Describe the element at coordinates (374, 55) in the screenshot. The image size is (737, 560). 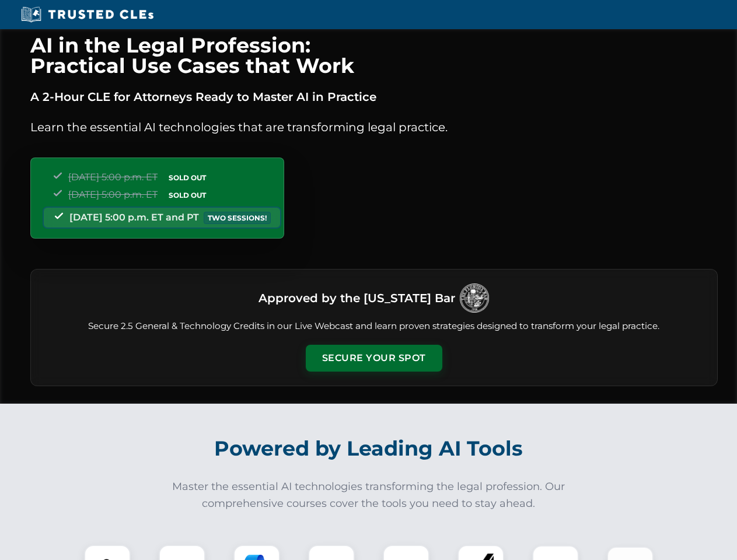
I see `h1: AI in the Legal Profession: Practical Use Cases that Work` at that location.